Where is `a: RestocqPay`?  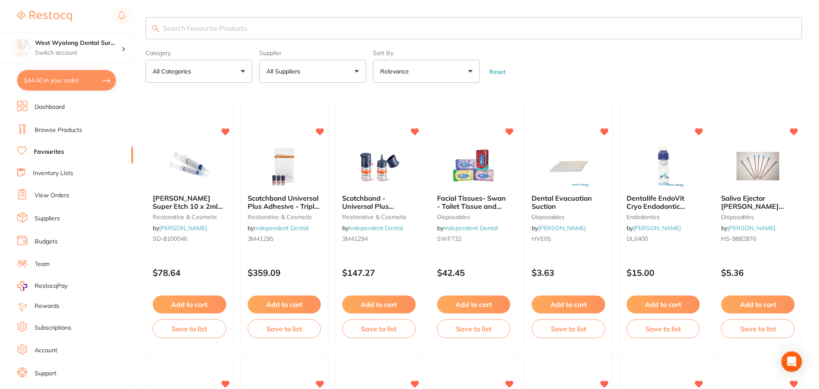 a: RestocqPay is located at coordinates (42, 286).